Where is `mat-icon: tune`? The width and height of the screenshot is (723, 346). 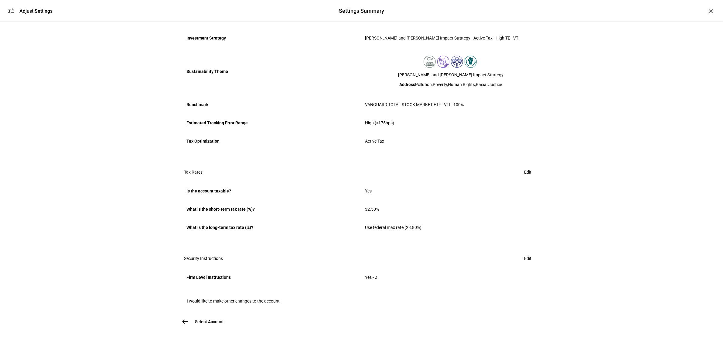 mat-icon: tune is located at coordinates (11, 11).